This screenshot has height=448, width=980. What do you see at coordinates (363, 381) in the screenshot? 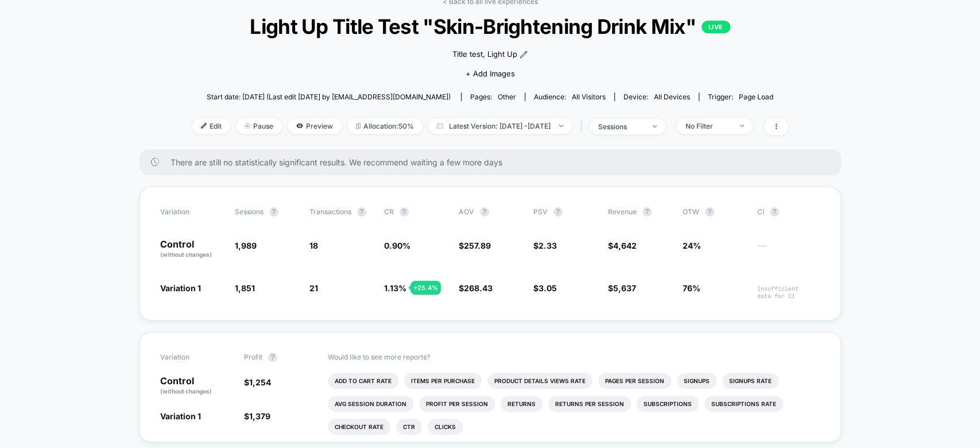
I see `li: Add To Cart Rate` at bounding box center [363, 381].